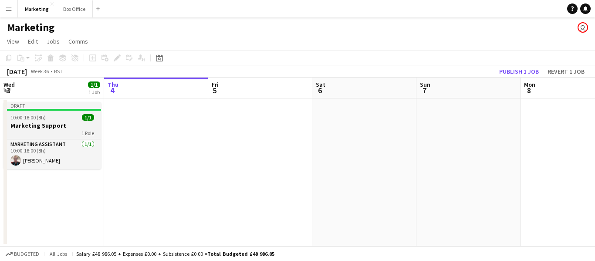 The height and width of the screenshot is (261, 595). I want to click on div: BST, so click(58, 71).